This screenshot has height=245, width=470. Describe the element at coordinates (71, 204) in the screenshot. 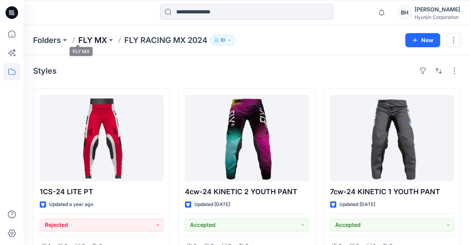

I see `p: Updated a year ago` at that location.